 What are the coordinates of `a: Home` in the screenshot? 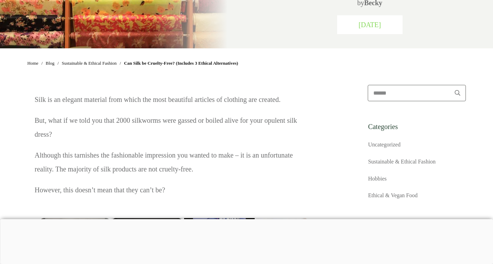 It's located at (33, 63).